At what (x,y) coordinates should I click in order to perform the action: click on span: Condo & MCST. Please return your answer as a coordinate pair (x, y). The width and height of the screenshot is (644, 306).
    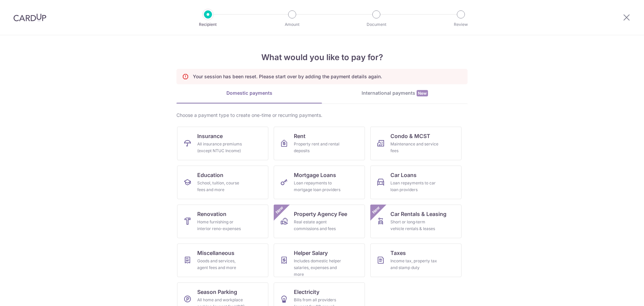
    Looking at the image, I should click on (410, 136).